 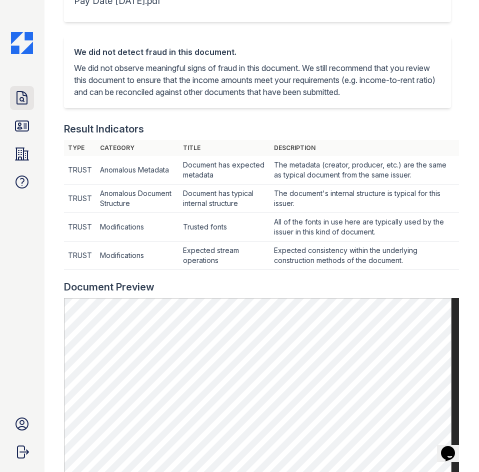 I want to click on td: Anomalous Document Structure, so click(x=137, y=199).